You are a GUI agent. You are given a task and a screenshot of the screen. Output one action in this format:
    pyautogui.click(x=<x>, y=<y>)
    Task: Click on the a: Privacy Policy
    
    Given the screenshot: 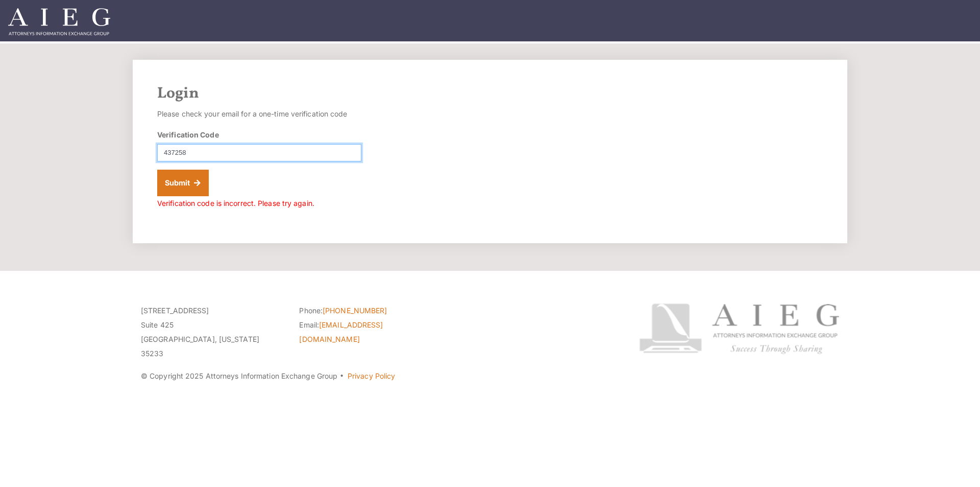 What is the action you would take?
    pyautogui.click(x=371, y=376)
    